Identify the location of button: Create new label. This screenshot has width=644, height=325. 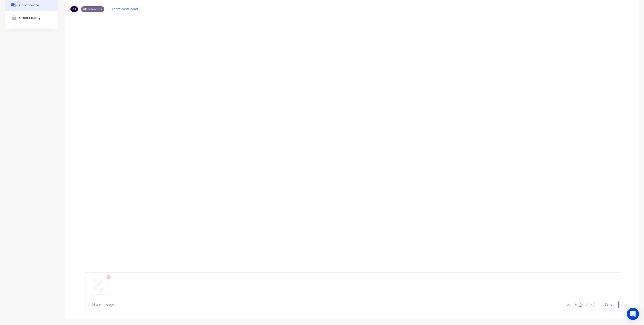
(124, 9).